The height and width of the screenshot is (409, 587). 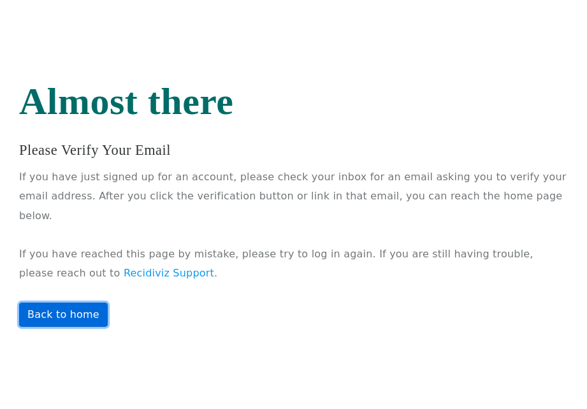 What do you see at coordinates (293, 101) in the screenshot?
I see `h1: Almost there` at bounding box center [293, 101].